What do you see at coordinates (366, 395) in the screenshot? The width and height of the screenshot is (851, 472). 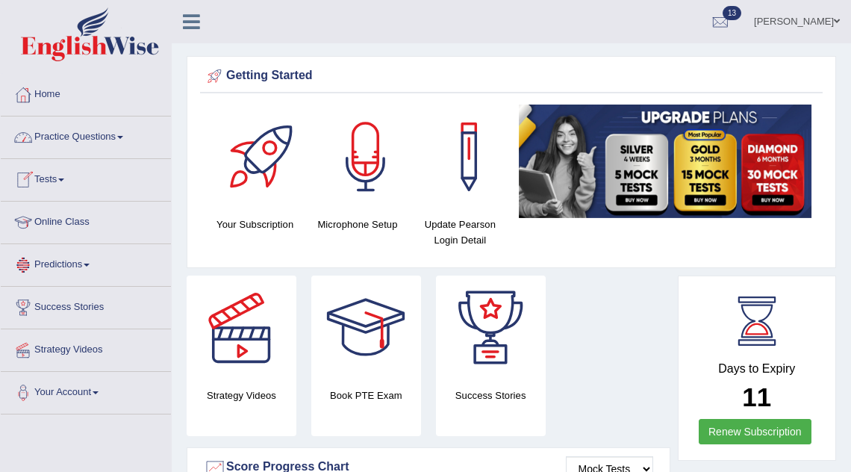 I see `h4: Book PTE Exam` at bounding box center [366, 395].